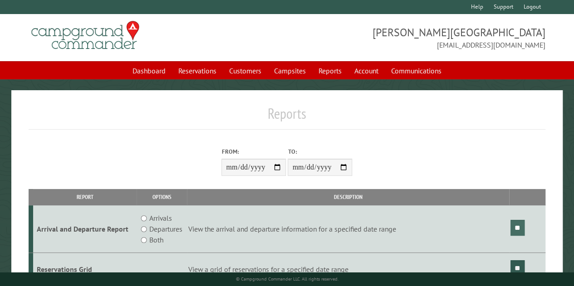 The image size is (574, 286). Describe the element at coordinates (156, 240) in the screenshot. I see `label: Both` at that location.